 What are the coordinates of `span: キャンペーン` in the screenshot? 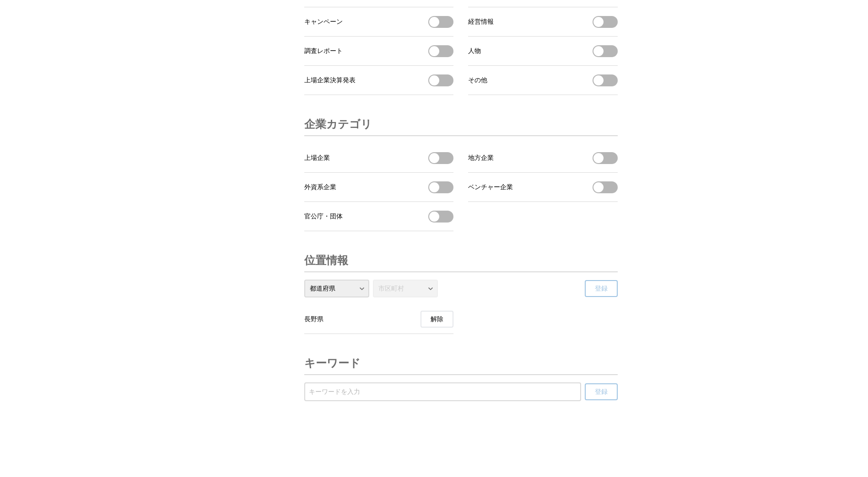 It's located at (323, 22).